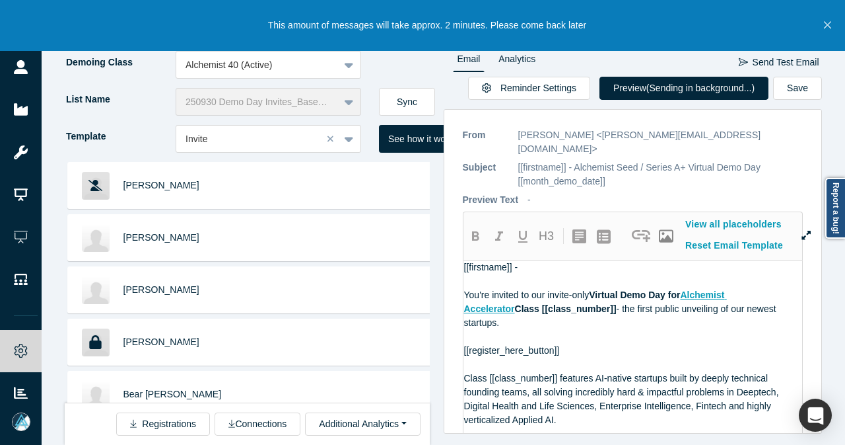  I want to click on p: From, so click(486, 142).